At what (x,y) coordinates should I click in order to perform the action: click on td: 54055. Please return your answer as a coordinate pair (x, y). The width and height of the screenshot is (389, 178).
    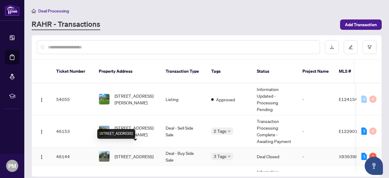
    Looking at the image, I should click on (73, 99).